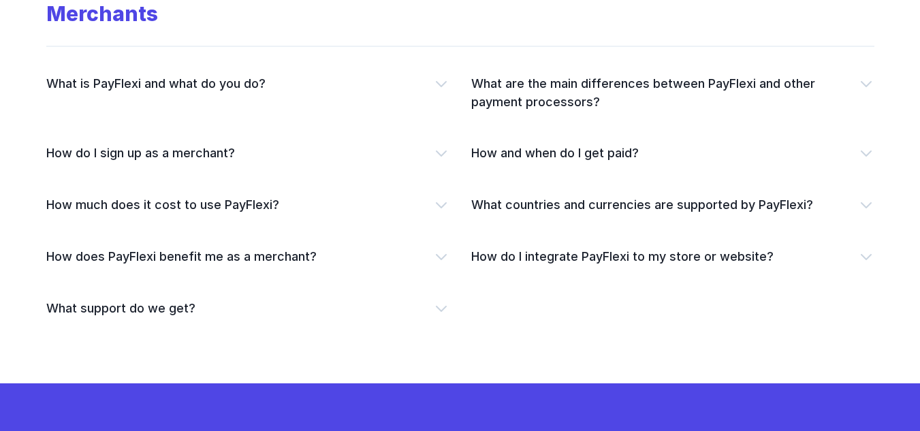 The width and height of the screenshot is (920, 431). What do you see at coordinates (248, 257) in the screenshot?
I see `button: How does PayFlexi benefit me as a merchant?` at bounding box center [248, 257].